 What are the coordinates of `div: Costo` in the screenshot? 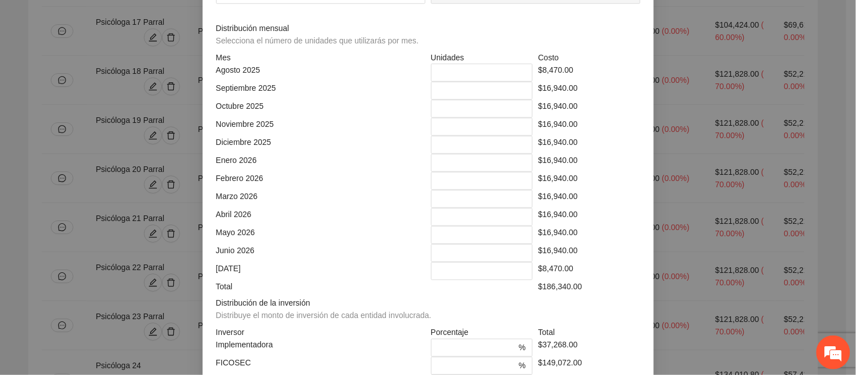 It's located at (589, 58).